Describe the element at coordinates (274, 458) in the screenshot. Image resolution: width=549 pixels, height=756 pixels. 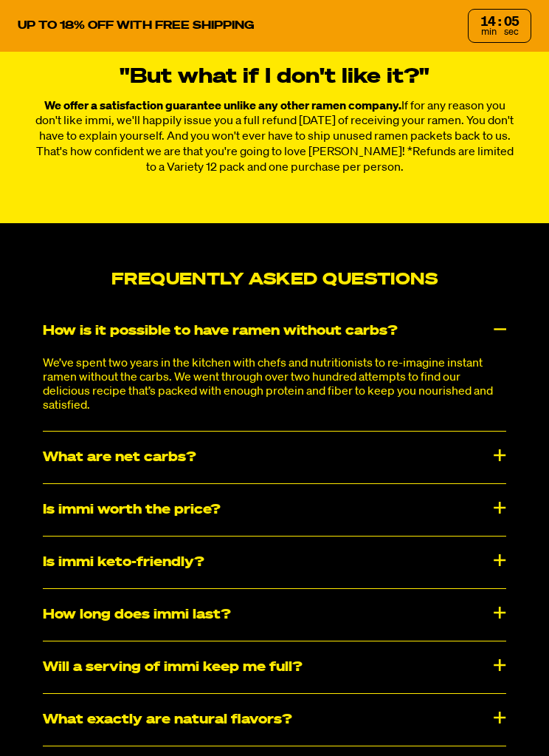
I see `div: What are net carbs?` at that location.